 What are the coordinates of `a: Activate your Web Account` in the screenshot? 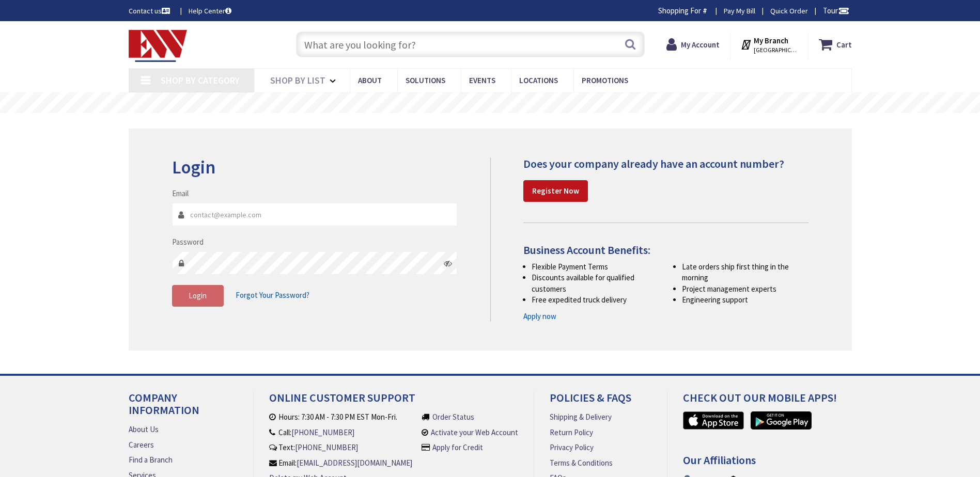 It's located at (474, 432).